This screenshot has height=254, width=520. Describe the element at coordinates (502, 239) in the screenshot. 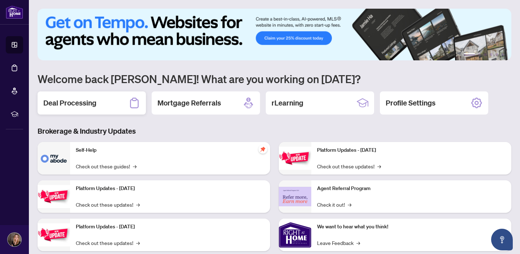

I see `button: Open asap` at that location.